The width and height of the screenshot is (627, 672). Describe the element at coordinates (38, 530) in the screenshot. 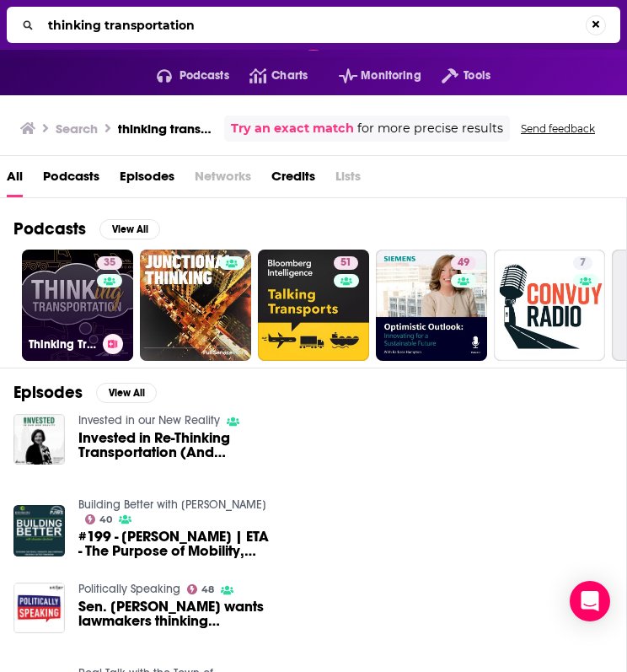

I see `img: #199 - Timothy Papandreou | ETA - The Purpose of Mobility, Systems Thinking & Reimagining Transpo...` at that location.